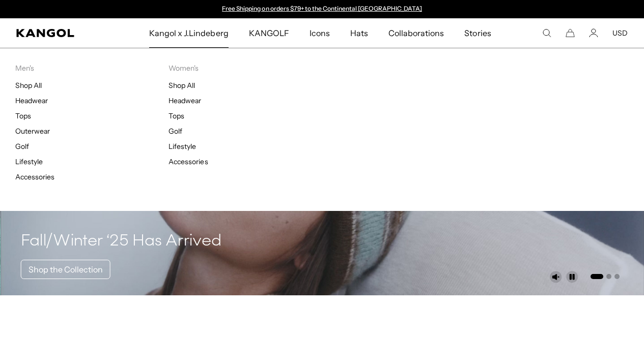 This screenshot has width=644, height=338. Describe the element at coordinates (268, 33) in the screenshot. I see `span: KANGOLF` at that location.